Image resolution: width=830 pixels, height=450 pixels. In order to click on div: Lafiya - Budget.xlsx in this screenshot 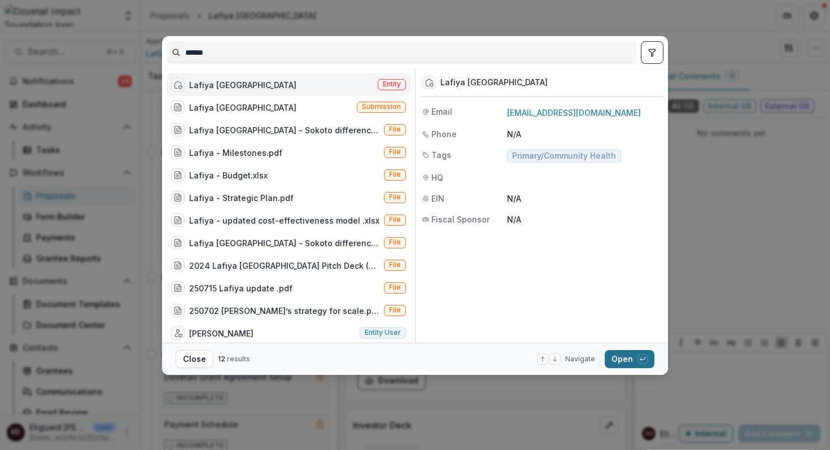, I will do `click(228, 175)`.